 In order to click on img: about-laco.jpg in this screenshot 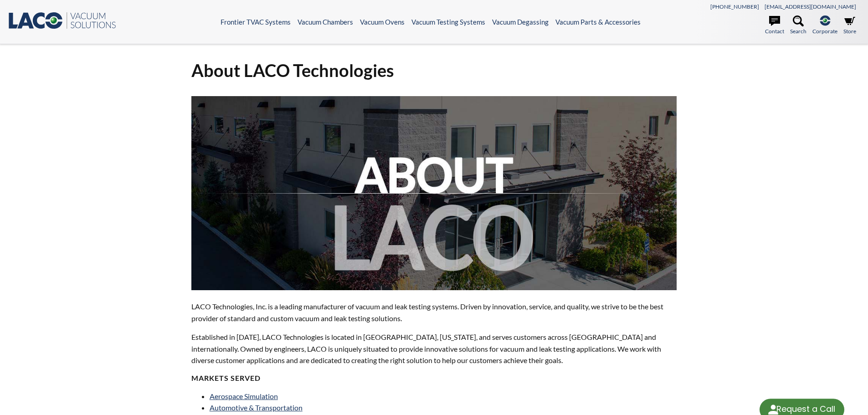, I will do `click(434, 193)`.